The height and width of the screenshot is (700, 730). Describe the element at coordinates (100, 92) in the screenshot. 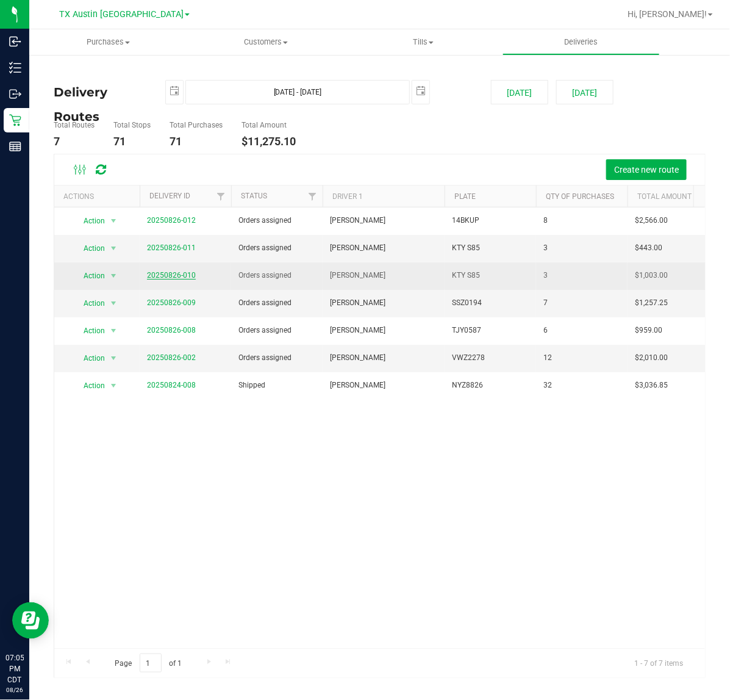

I see `h4: Delivery Routes` at that location.